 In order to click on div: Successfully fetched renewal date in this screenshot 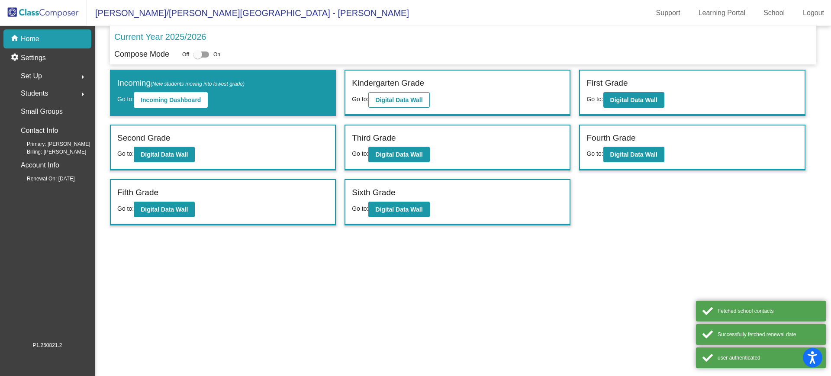, I will do `click(768, 335)`.